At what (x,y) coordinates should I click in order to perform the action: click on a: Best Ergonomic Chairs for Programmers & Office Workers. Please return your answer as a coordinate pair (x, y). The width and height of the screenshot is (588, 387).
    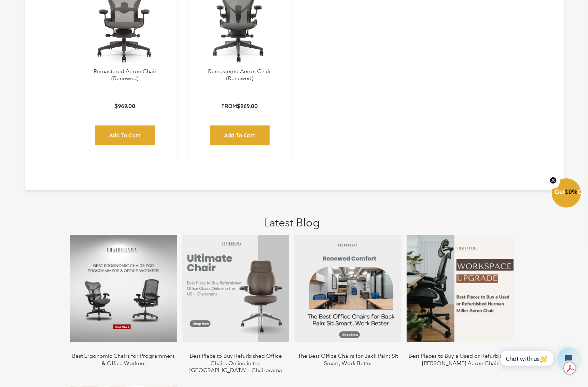
    Looking at the image, I should click on (123, 359).